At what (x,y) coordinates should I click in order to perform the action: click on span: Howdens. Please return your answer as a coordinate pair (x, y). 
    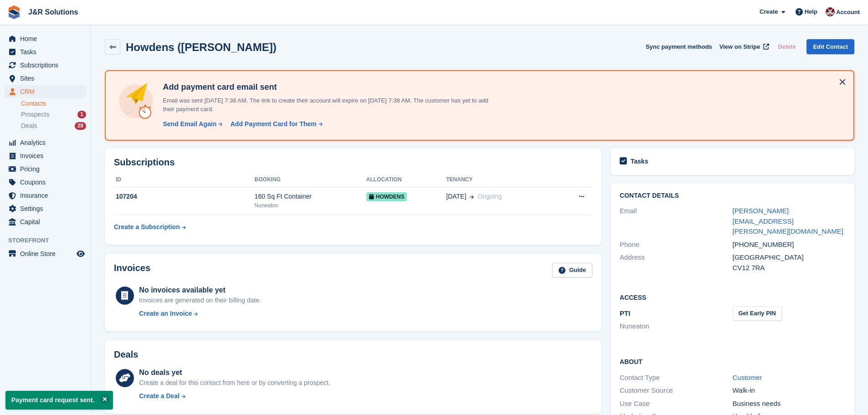
    Looking at the image, I should click on (386, 197).